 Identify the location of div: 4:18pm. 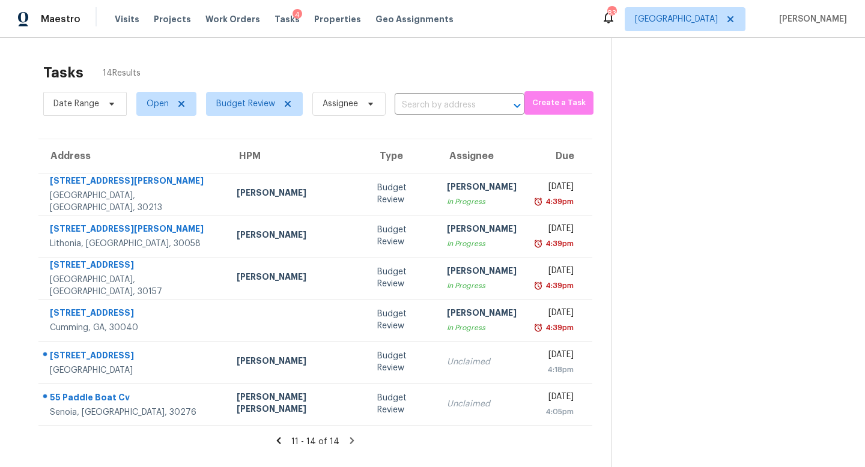
(554, 370).